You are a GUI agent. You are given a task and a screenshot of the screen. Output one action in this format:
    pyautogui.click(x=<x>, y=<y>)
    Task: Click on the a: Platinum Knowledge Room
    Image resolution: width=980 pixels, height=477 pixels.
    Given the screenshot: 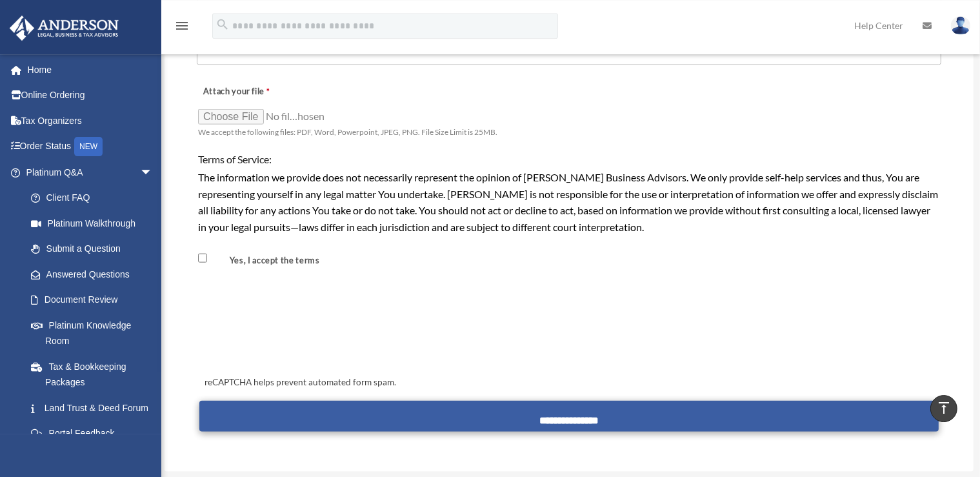 What is the action you would take?
    pyautogui.click(x=95, y=333)
    